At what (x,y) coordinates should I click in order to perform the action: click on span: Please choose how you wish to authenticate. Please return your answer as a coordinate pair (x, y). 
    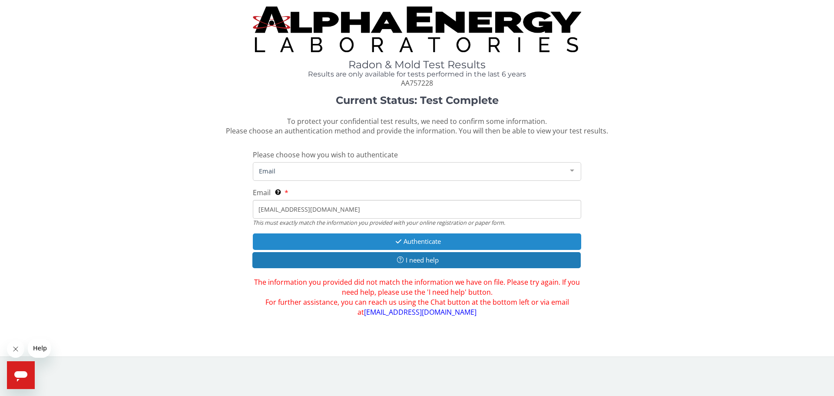
    Looking at the image, I should click on (325, 155).